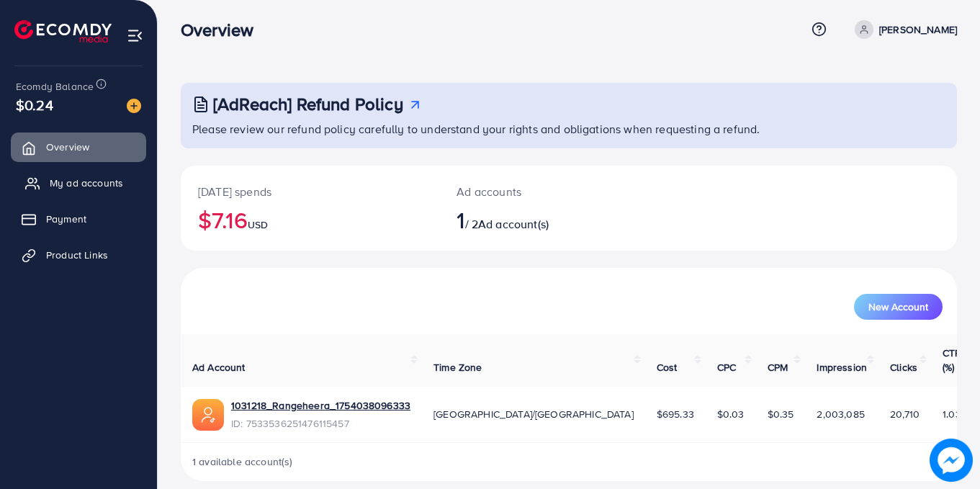  I want to click on img: ic-ads-acc.e4c84228.svg, so click(208, 415).